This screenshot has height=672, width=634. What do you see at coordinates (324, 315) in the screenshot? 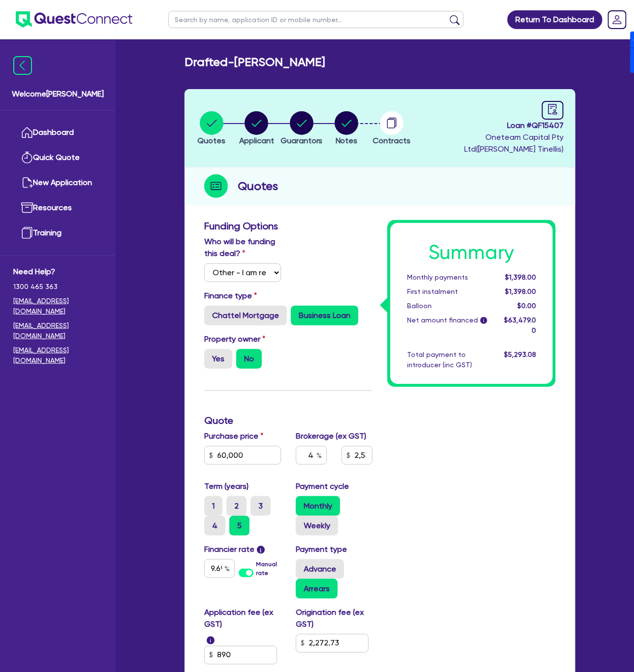
I see `label: Business Loan` at bounding box center [324, 315].